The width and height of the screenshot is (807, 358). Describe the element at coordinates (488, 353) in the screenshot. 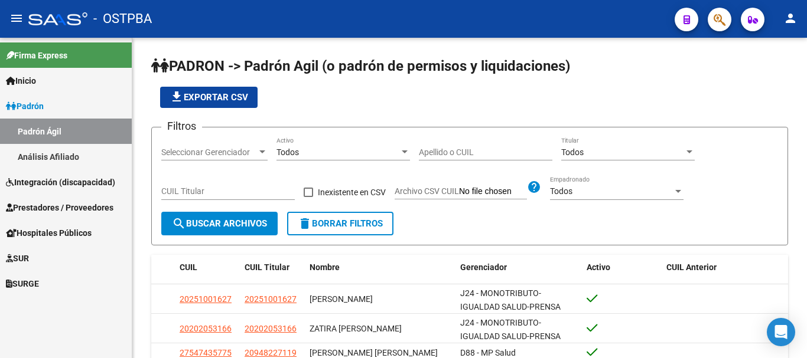

I see `span: D88 - MP Salud` at that location.